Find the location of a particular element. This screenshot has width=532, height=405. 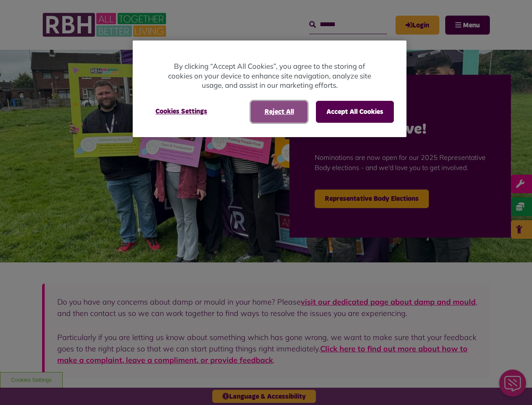

button: Reject All is located at coordinates (279, 112).